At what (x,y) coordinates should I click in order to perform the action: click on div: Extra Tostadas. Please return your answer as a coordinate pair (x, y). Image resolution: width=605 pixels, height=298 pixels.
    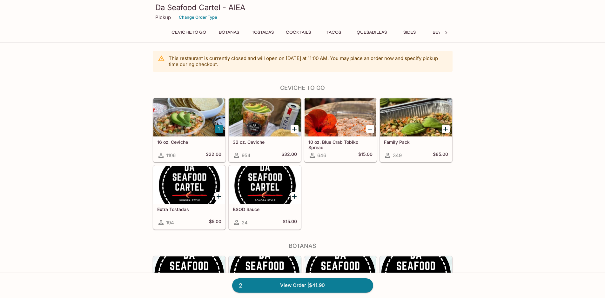
    Looking at the image, I should click on (189, 185).